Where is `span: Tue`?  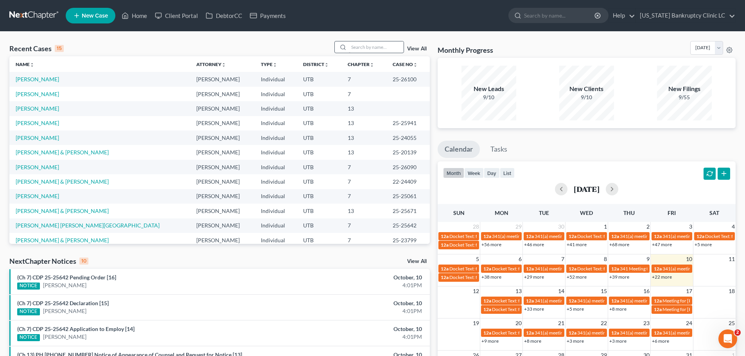
span: Tue is located at coordinates (544, 213).